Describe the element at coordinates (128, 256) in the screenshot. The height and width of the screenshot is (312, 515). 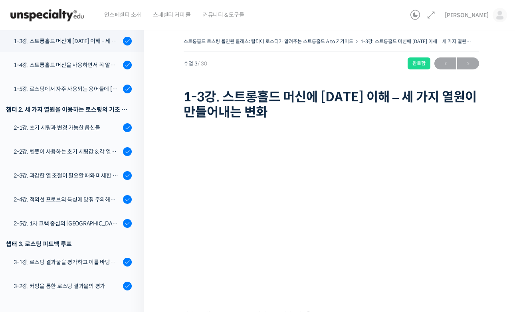
I see `a: 설정` at that location.